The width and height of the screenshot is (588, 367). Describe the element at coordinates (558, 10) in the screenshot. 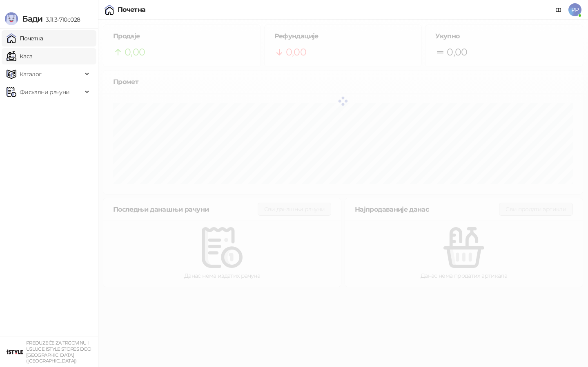

I see `a: Документација` at that location.